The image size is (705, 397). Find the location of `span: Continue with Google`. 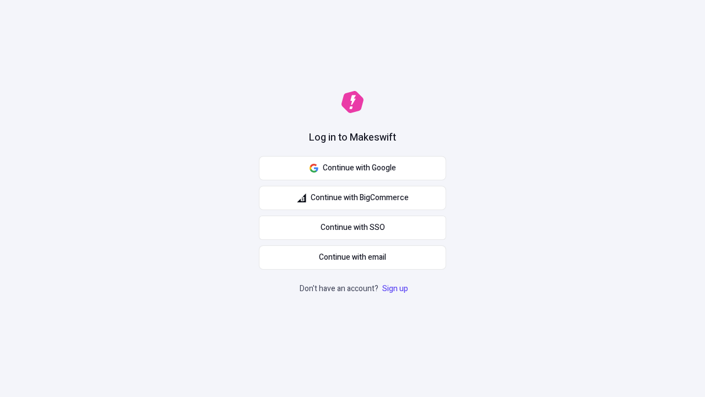

span: Continue with Google is located at coordinates (359, 168).